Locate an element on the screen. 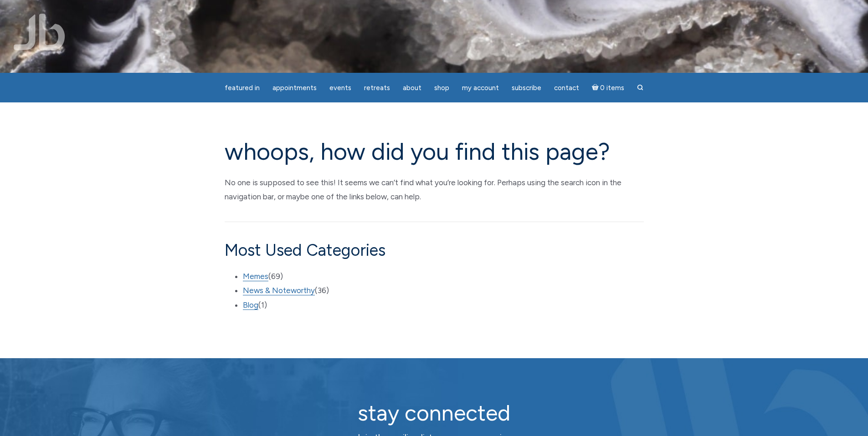  a: Jamie Butler. The Everyday Medium is located at coordinates (39, 32).